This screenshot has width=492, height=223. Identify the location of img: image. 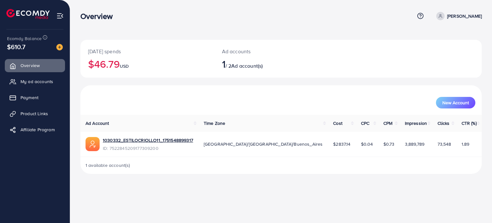
(60, 47).